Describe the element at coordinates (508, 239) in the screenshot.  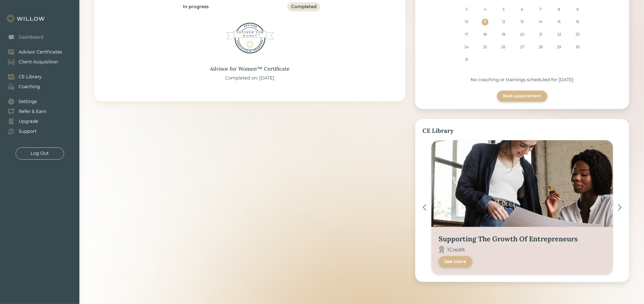
I see `div: Supporting The Growth Of Entrepreneurs` at that location.